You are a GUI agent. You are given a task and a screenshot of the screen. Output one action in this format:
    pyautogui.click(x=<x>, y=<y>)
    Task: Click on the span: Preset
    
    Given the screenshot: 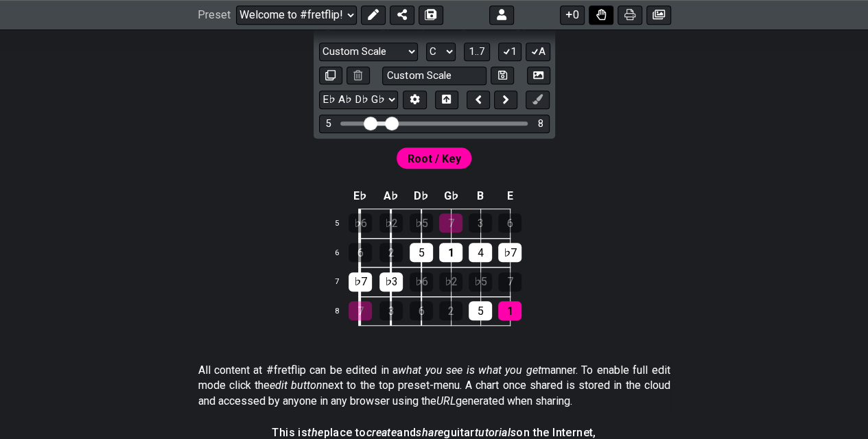 What is the action you would take?
    pyautogui.click(x=214, y=15)
    